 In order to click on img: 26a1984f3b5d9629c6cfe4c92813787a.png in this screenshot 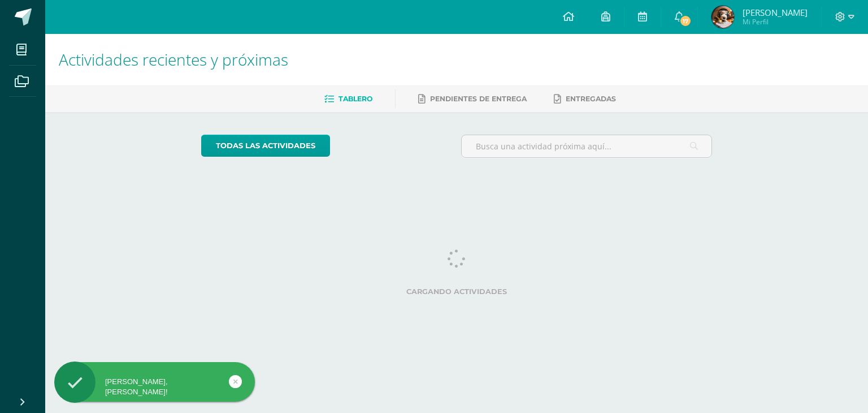, I will do `click(722, 17)`.